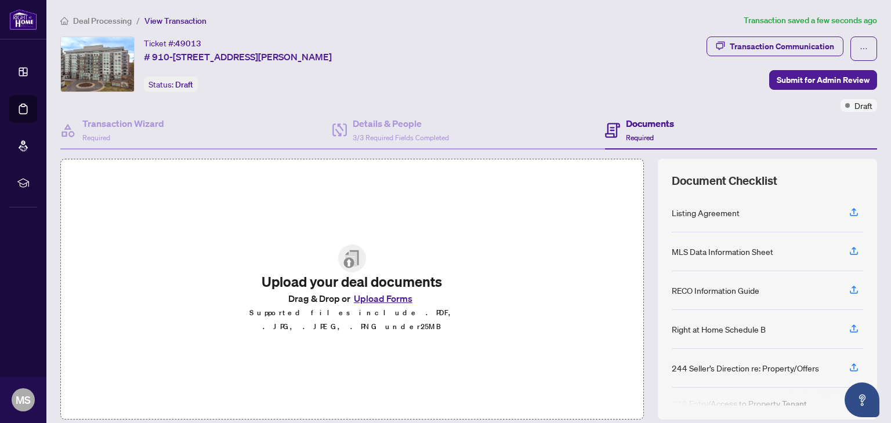 The width and height of the screenshot is (891, 423). Describe the element at coordinates (863, 49) in the screenshot. I see `span: ellipsis` at that location.